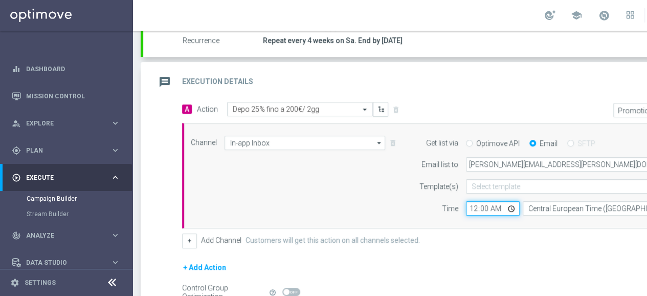 This screenshot has width=647, height=296. Describe the element at coordinates (222, 41) in the screenshot. I see `label: Recurrence` at that location.